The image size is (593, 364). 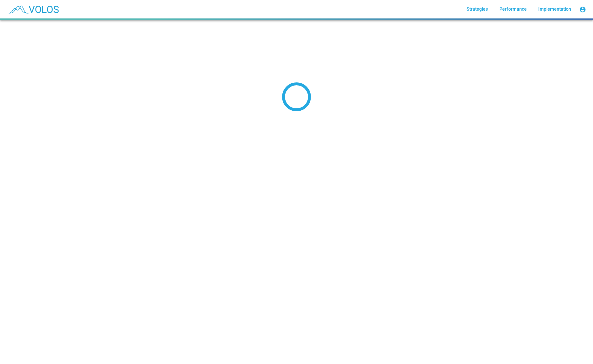 What do you see at coordinates (555, 9) in the screenshot?
I see `a: Implementation` at bounding box center [555, 9].